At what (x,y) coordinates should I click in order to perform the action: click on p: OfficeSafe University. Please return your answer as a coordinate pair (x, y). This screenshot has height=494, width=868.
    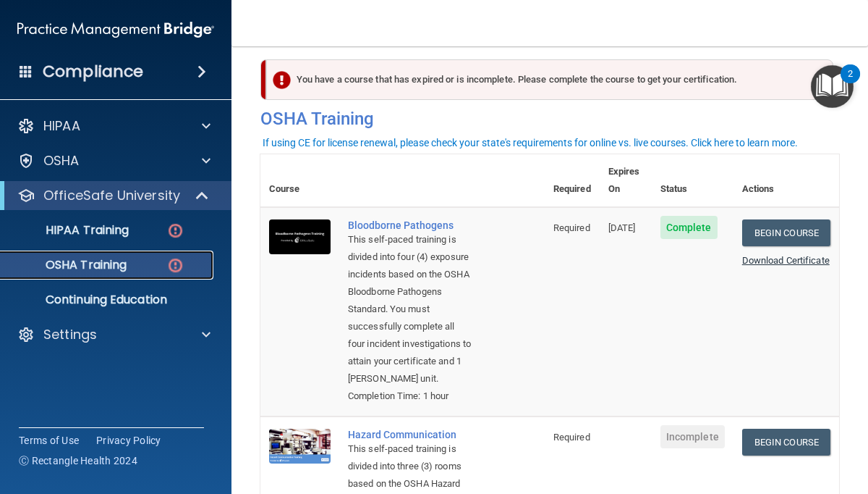
    Looking at the image, I should click on (112, 195).